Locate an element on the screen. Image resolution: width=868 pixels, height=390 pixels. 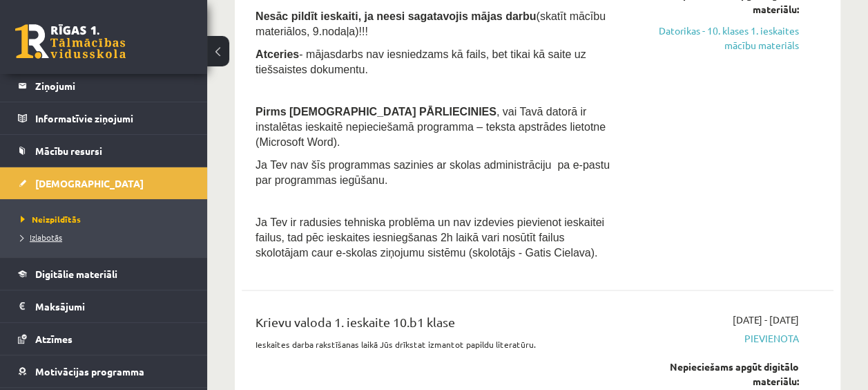
span: Nesāc pildīt ieskaiti, ja neesi sagatavojis mājas darbu is located at coordinates (395, 16).